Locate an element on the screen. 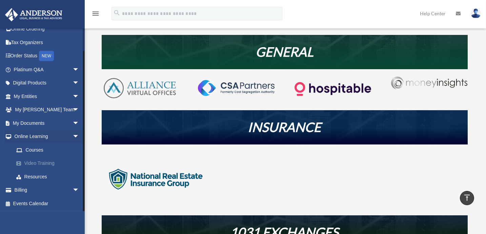 The width and height of the screenshot is (486, 234). div: NEW is located at coordinates (46, 56).